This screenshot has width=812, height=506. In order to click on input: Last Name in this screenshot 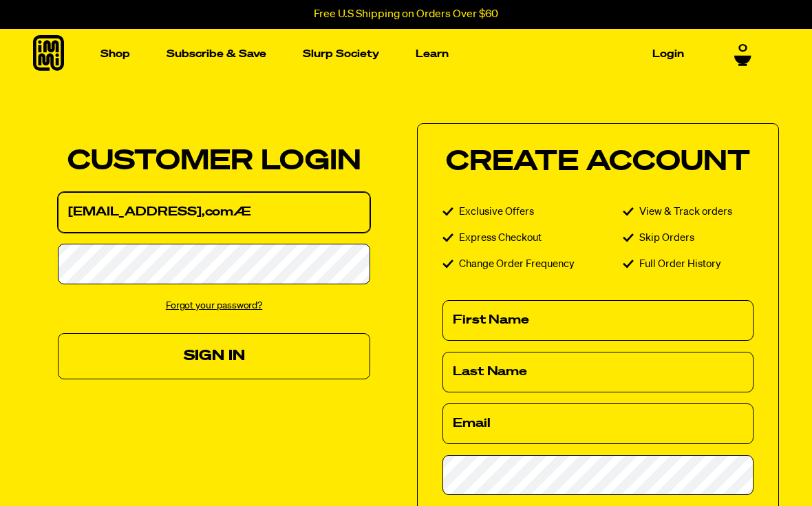, I will do `click(598, 372)`.